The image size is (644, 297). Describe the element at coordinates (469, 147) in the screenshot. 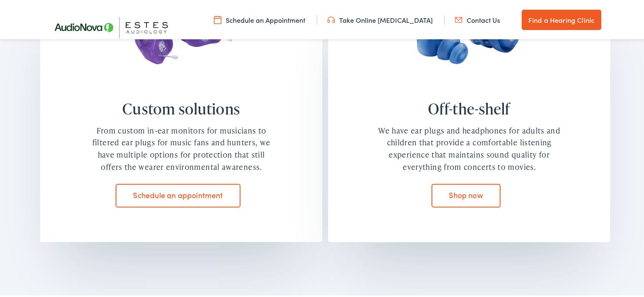

I see `div: We have ear plugs and headphones for adults and children that provide a comfortable listening exp...` at that location.